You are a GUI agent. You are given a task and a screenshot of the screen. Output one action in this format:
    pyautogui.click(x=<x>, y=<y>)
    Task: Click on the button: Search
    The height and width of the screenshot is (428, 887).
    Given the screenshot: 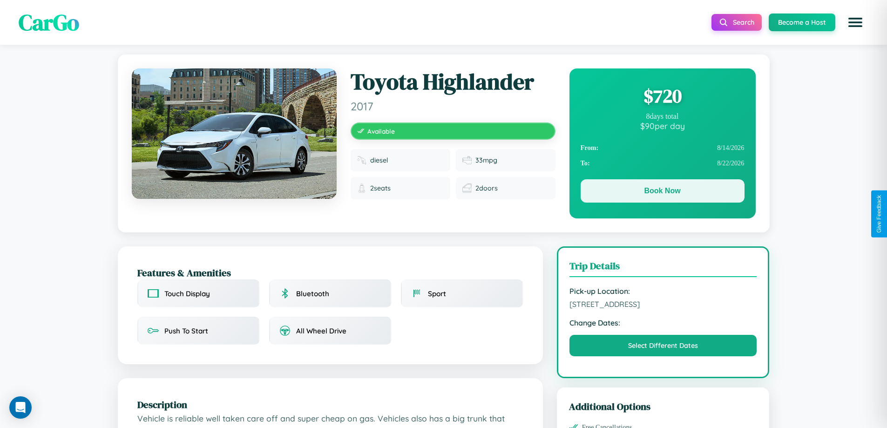 What is the action you would take?
    pyautogui.click(x=736, y=22)
    